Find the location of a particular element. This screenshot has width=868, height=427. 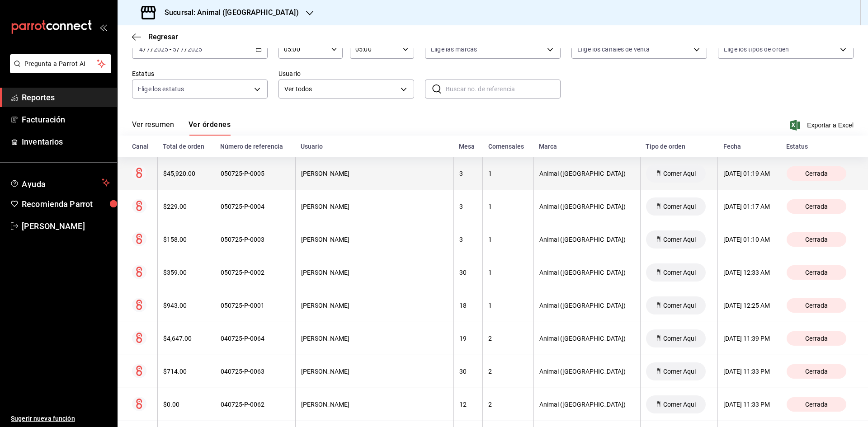

span: Elige los canales de venta is located at coordinates (614, 49).